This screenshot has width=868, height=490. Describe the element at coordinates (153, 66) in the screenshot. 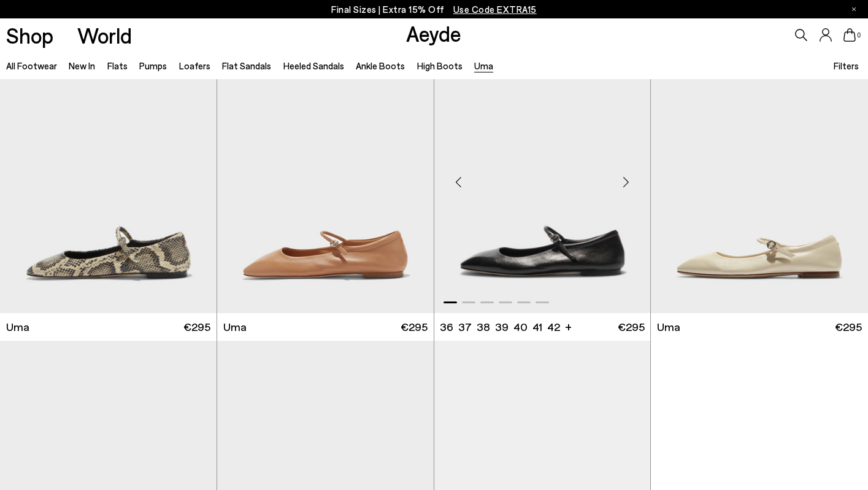

I see `a: Pumps` at that location.